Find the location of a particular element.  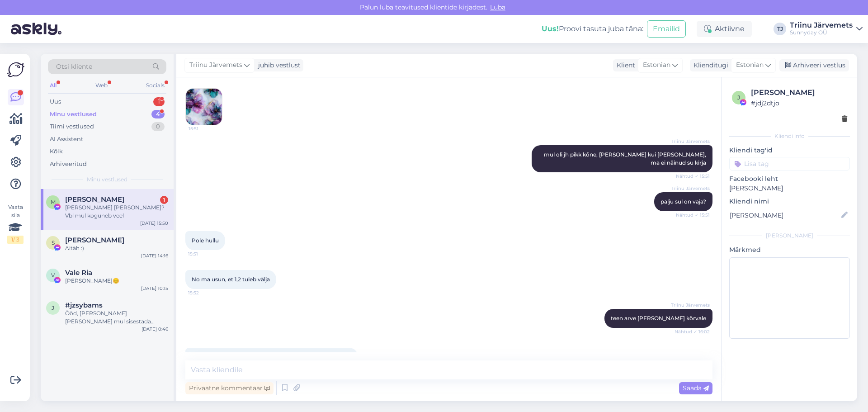

div: Triinu Järvemets is located at coordinates (821, 25).